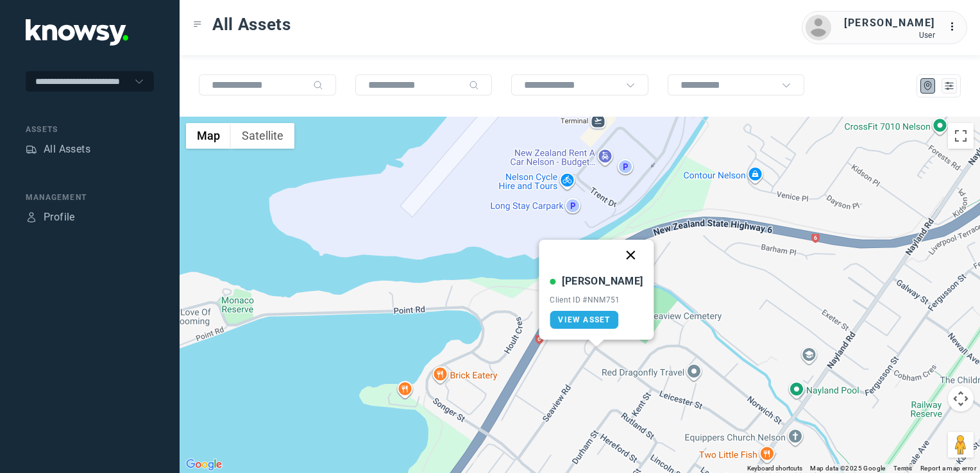  What do you see at coordinates (631, 255) in the screenshot?
I see `button: Close` at bounding box center [631, 255].